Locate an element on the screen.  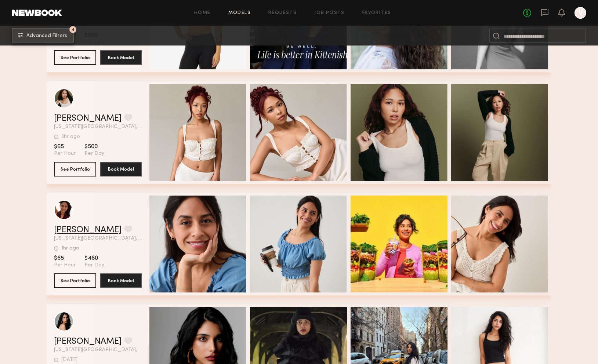
span: $460 is located at coordinates (95, 258).